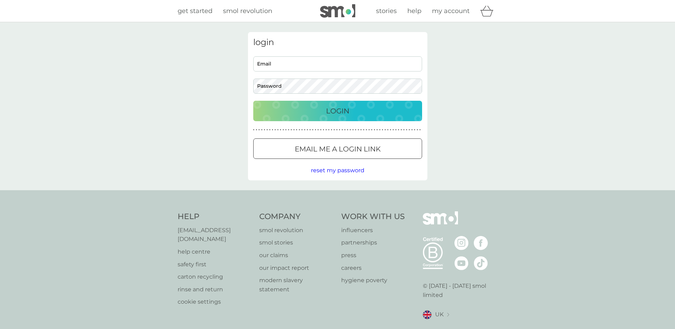 The image size is (675, 329). Describe the element at coordinates (415, 11) in the screenshot. I see `a: help` at that location.